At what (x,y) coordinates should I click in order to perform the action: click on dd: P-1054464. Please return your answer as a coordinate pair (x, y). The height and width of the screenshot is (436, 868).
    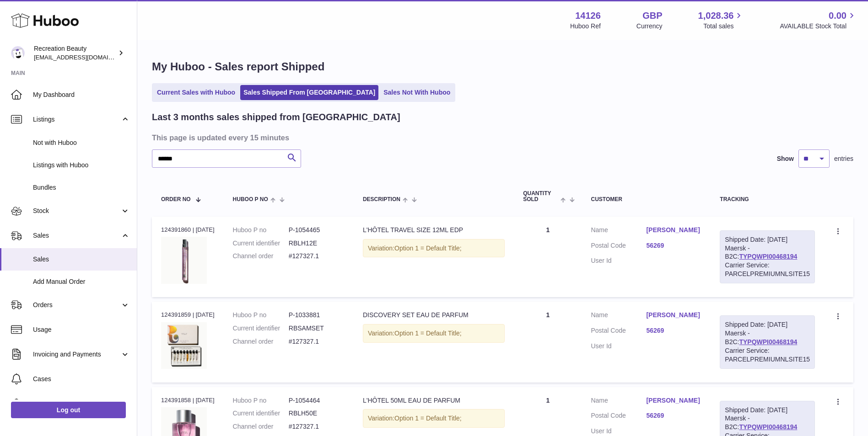
    Looking at the image, I should click on (316, 400).